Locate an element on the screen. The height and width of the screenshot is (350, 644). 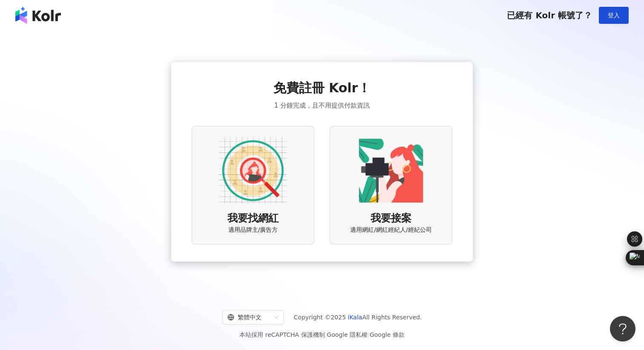
span: 免費註冊 Kolr！ is located at coordinates (322, 88).